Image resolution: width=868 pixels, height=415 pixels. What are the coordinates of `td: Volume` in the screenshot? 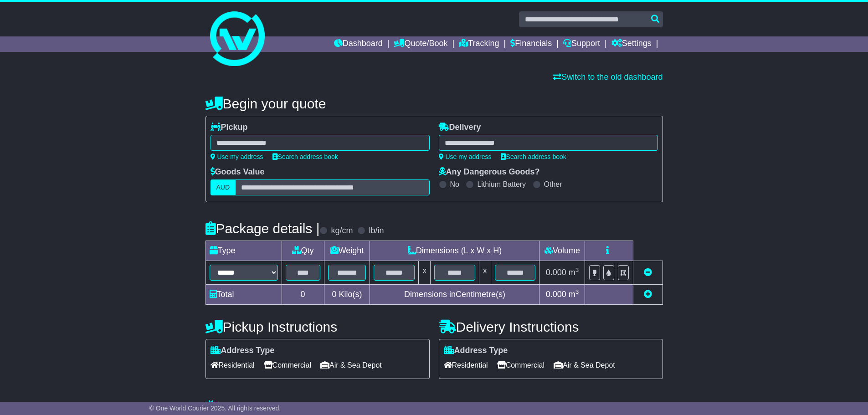 It's located at (563, 251).